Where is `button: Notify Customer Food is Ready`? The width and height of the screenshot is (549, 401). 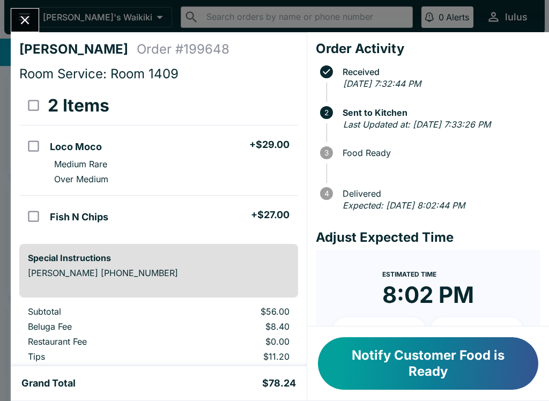
button: Notify Customer Food is Ready is located at coordinates (427, 363).